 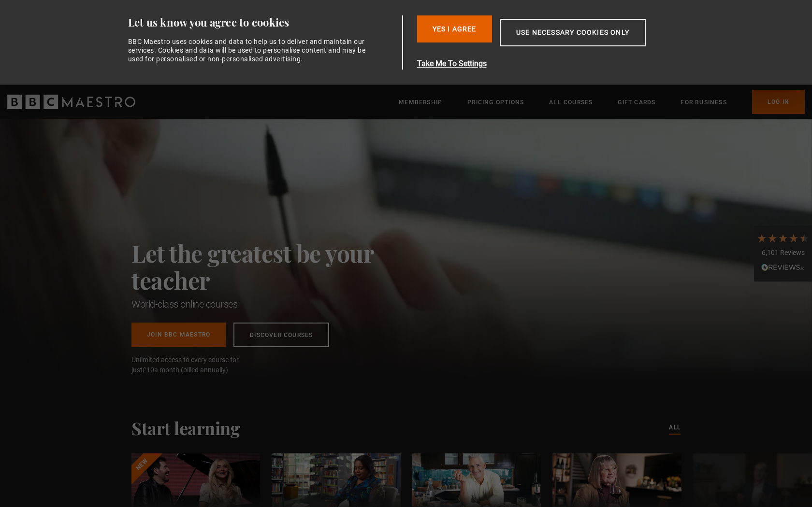 I want to click on h1: World-class online courses, so click(x=274, y=304).